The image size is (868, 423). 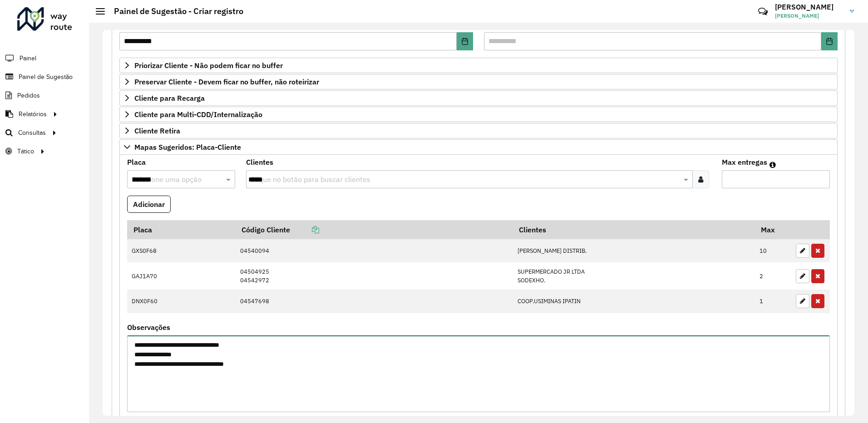 What do you see at coordinates (634, 229) in the screenshot?
I see `th: Clientes` at bounding box center [634, 229].